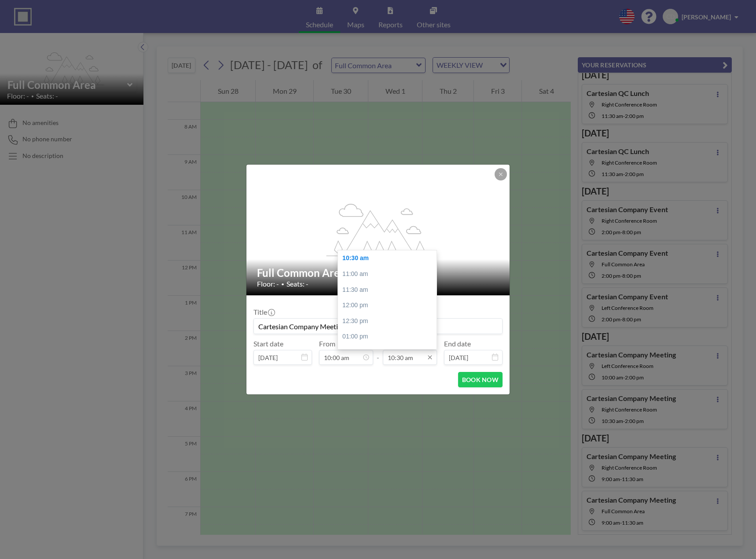 Image resolution: width=756 pixels, height=559 pixels. What do you see at coordinates (480, 379) in the screenshot?
I see `button: BOOK NOW` at bounding box center [480, 379].